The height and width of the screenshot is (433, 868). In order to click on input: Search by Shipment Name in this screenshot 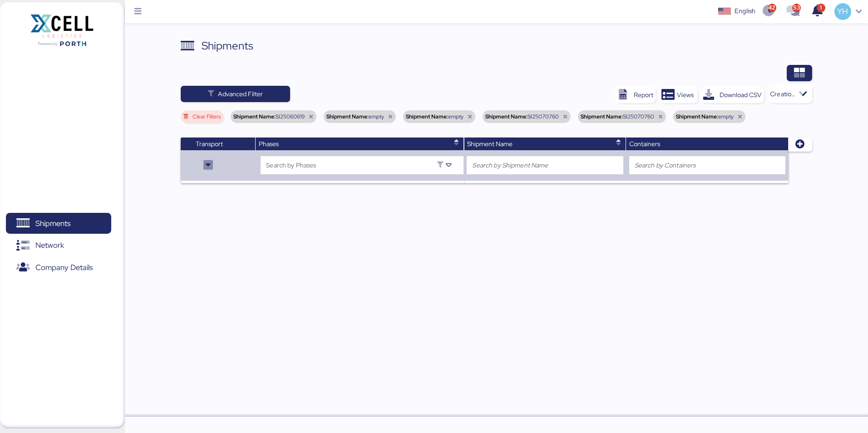, I will do `click(544, 165)`.